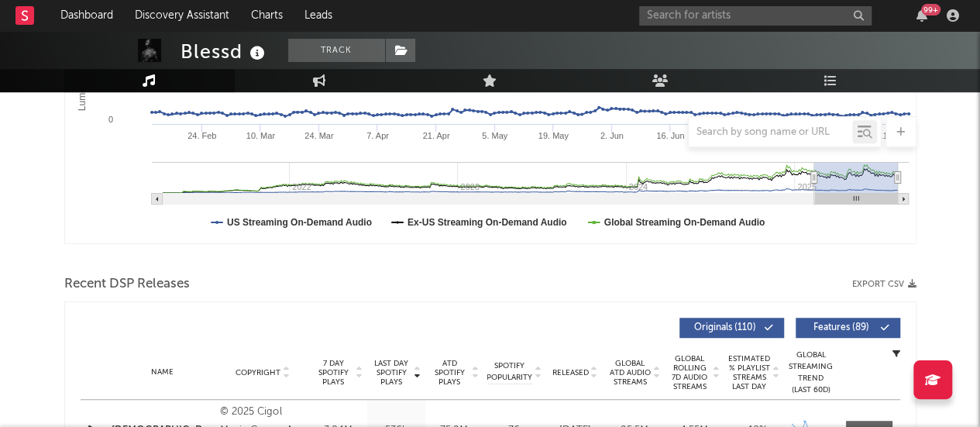 The width and height of the screenshot is (980, 427). Describe the element at coordinates (629, 373) in the screenshot. I see `span: Global ATD Audio Streams` at that location.